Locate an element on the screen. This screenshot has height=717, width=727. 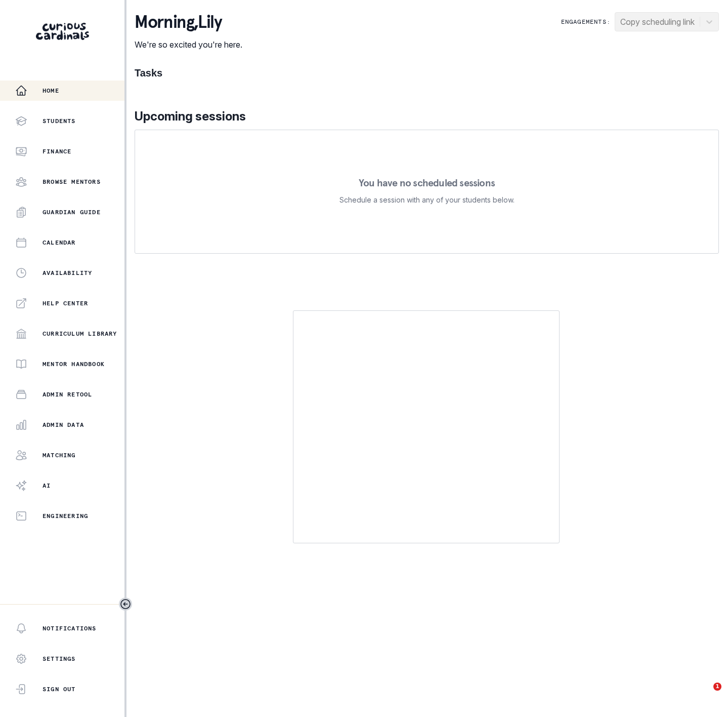
p: Mentor Handbook is located at coordinates (73, 364).